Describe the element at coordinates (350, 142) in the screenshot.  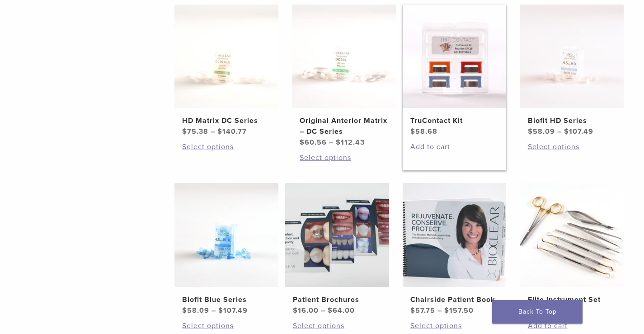
I see `bdi: 112.43` at that location.